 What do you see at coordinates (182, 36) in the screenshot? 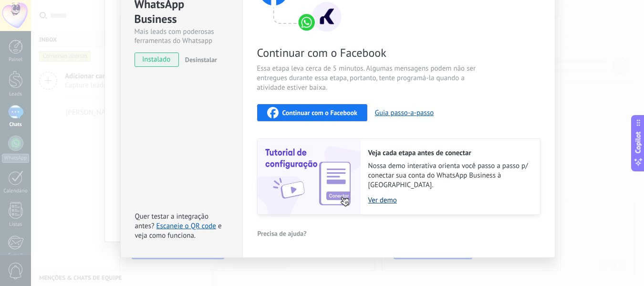
I see `div: Mais leads com poderosas ferramentas do Whatsapp` at bounding box center [182, 36].